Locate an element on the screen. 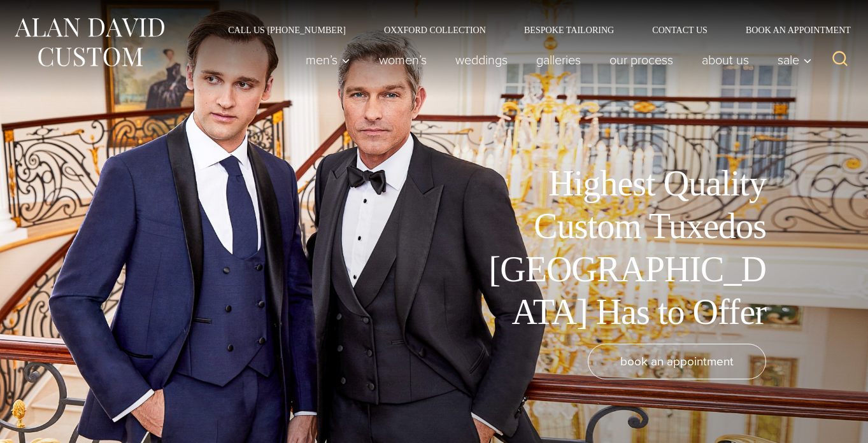  a: Book an Appointment is located at coordinates (791, 30).